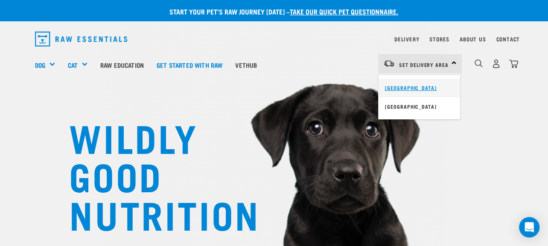 The width and height of the screenshot is (548, 246). I want to click on a: Get started with Raw, so click(189, 65).